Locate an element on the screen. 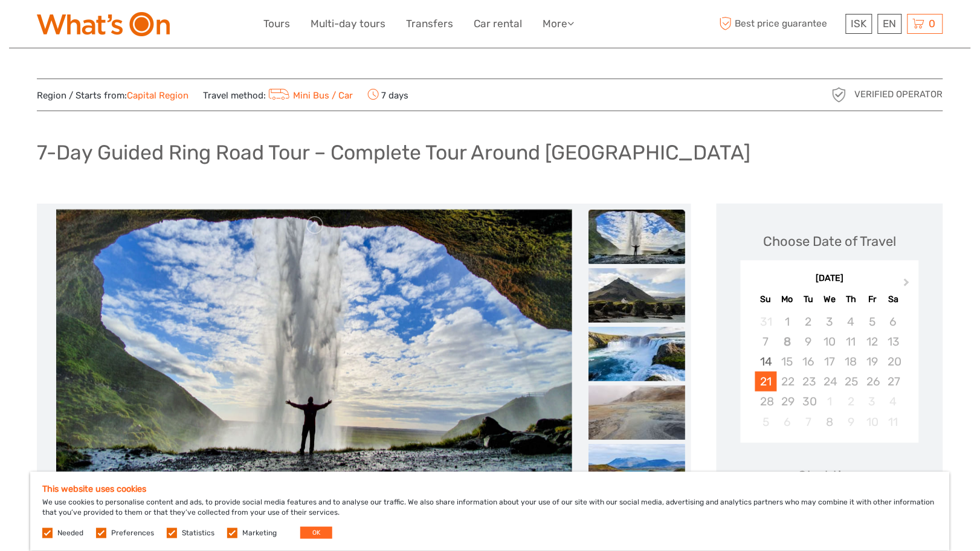  div: Th is located at coordinates (851, 299).